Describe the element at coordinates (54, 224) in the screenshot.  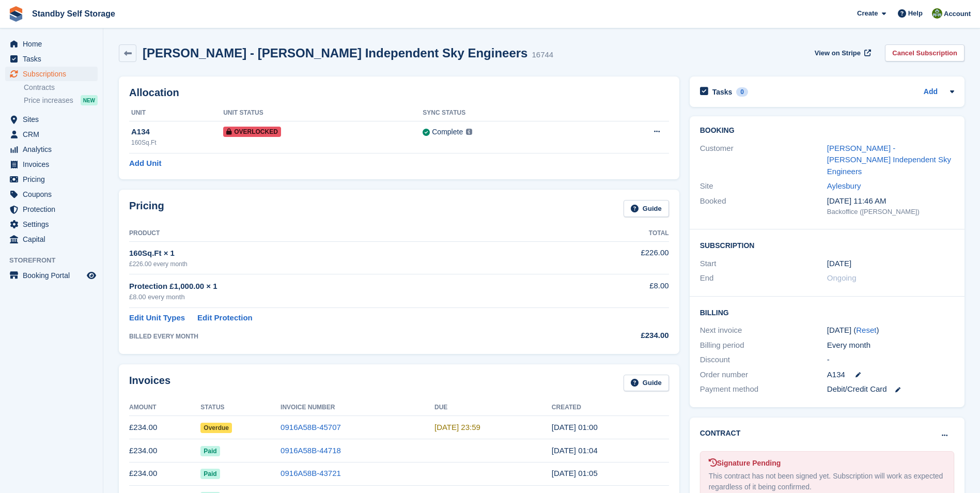
I see `span: Settings` at that location.